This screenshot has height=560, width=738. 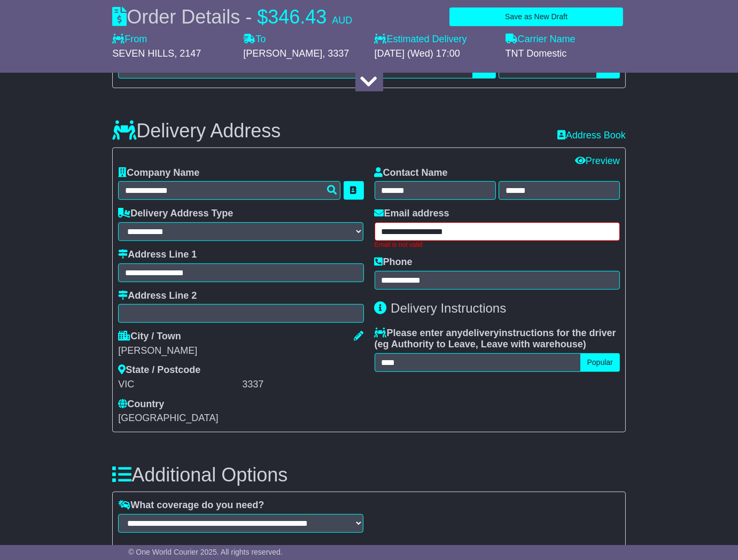 What do you see at coordinates (541, 39) in the screenshot?
I see `label: Carrier Name` at bounding box center [541, 39].